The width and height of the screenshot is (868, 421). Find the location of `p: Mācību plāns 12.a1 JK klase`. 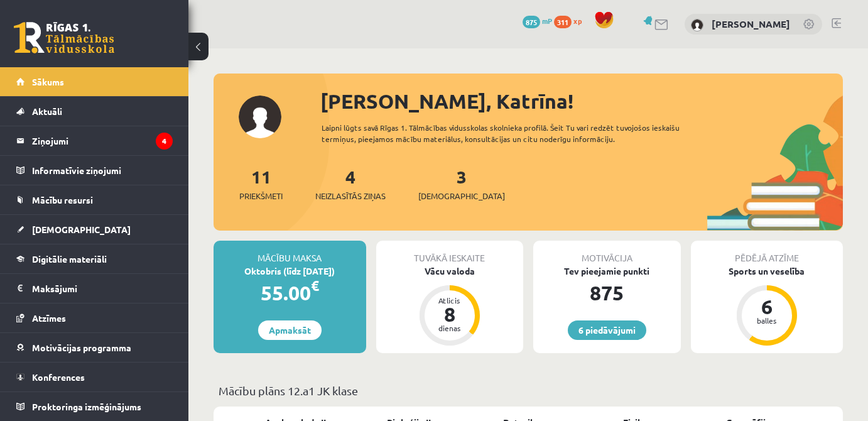

p: Mācību plāns 12.a1 JK klase is located at coordinates (529, 390).